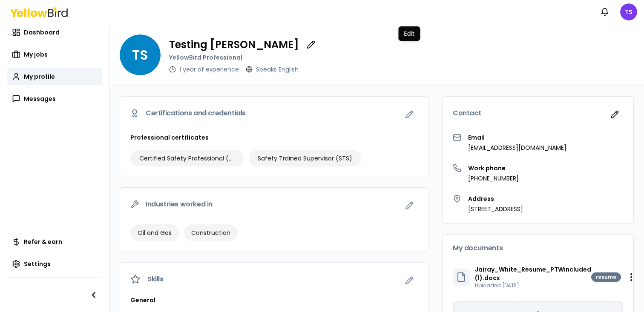 Image resolution: width=644 pixels, height=312 pixels. What do you see at coordinates (54, 54) in the screenshot?
I see `a: My jobs` at bounding box center [54, 54].